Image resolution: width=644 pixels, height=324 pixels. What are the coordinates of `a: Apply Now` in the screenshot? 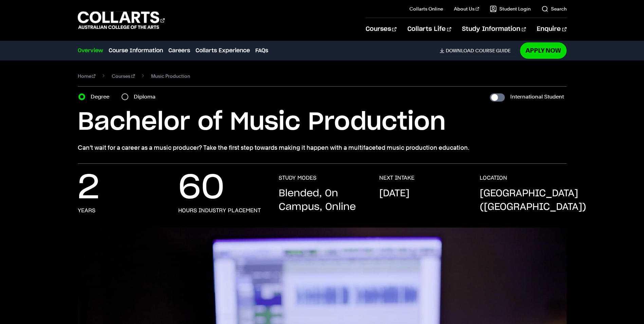 It's located at (543, 50).